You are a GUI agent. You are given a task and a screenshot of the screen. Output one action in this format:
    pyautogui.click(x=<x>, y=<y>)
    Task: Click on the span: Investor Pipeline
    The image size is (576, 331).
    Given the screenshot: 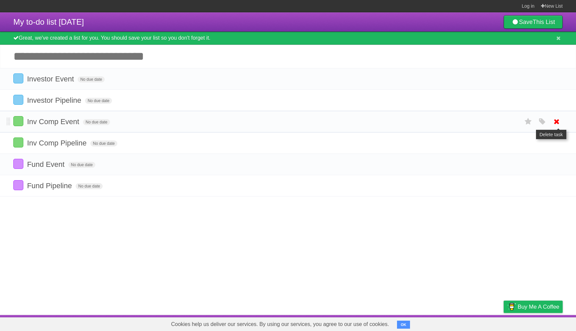 What is the action you would take?
    pyautogui.click(x=55, y=100)
    